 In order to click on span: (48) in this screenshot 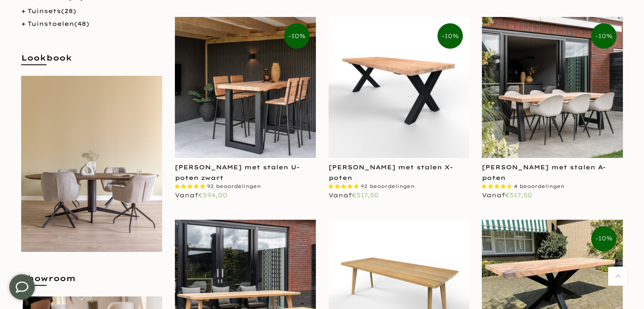, I will do `click(82, 24)`.